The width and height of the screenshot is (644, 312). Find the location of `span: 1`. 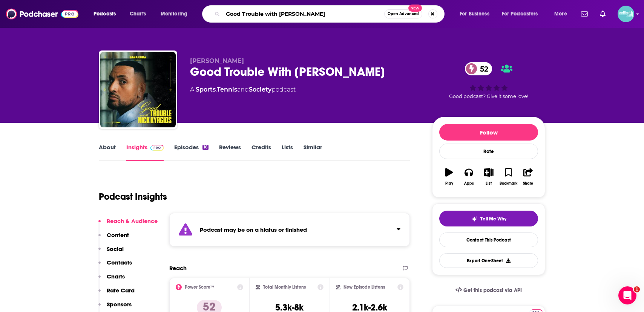

span: 1 is located at coordinates (637, 289).